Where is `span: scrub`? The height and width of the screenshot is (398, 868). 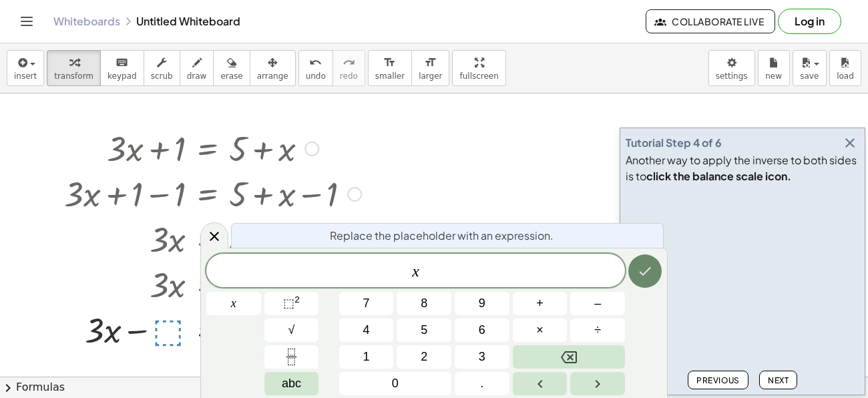
span: scrub is located at coordinates (161, 76).